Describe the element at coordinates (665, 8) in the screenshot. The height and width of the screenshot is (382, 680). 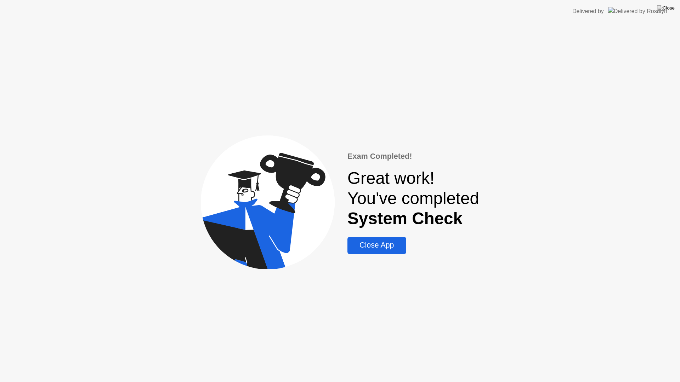
I see `img: Close` at that location.